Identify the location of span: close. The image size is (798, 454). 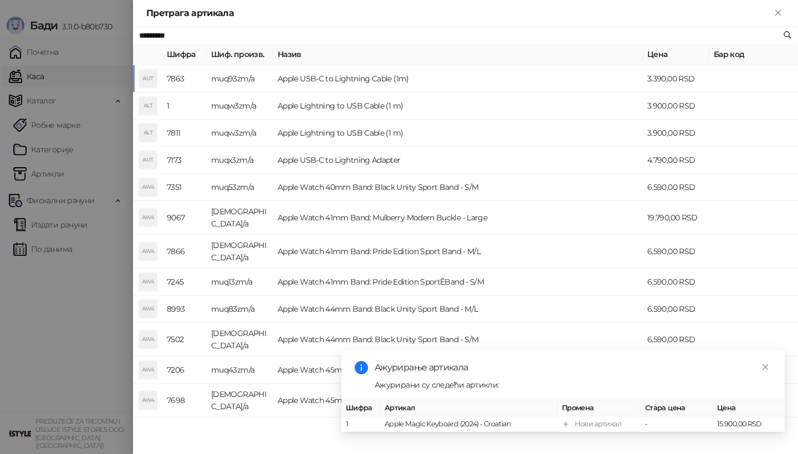
(765, 367).